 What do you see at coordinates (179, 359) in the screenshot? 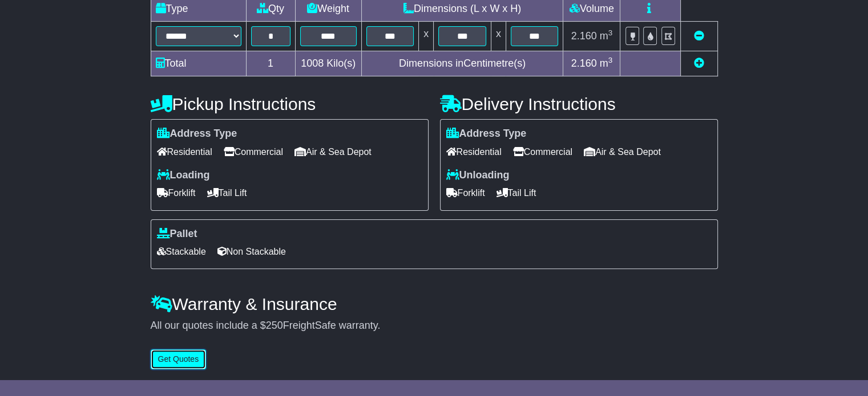
I see `button: Get Quotes` at bounding box center [179, 359].